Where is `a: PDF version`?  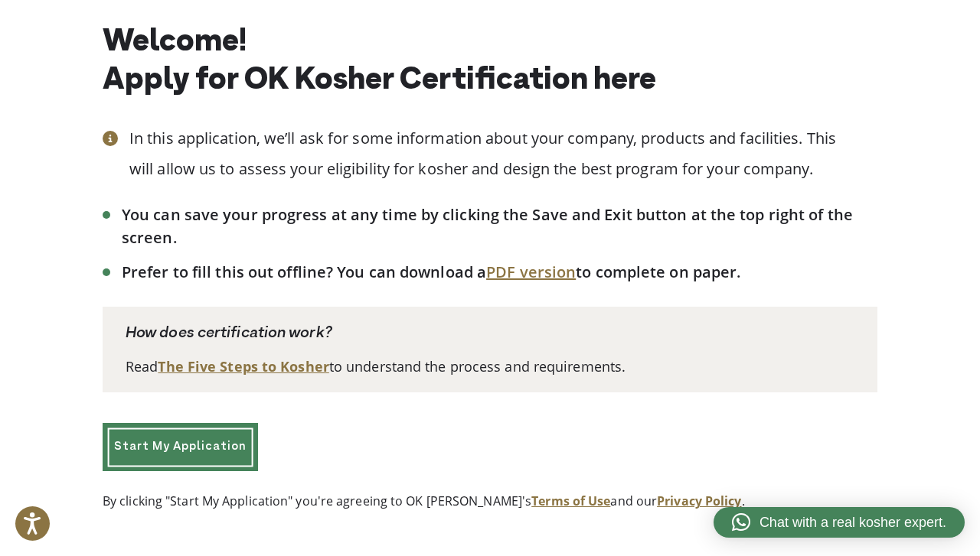 a: PDF version is located at coordinates (530, 272).